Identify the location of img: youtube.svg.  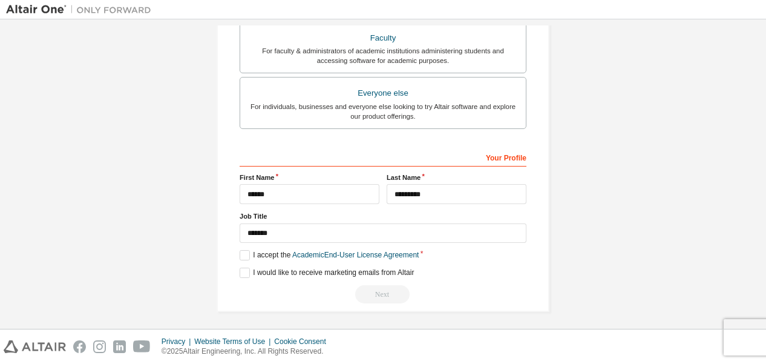
(142, 346).